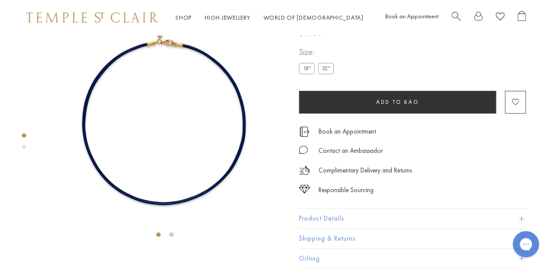 This screenshot has height=269, width=552. I want to click on img: Temple St. Clair, so click(92, 17).